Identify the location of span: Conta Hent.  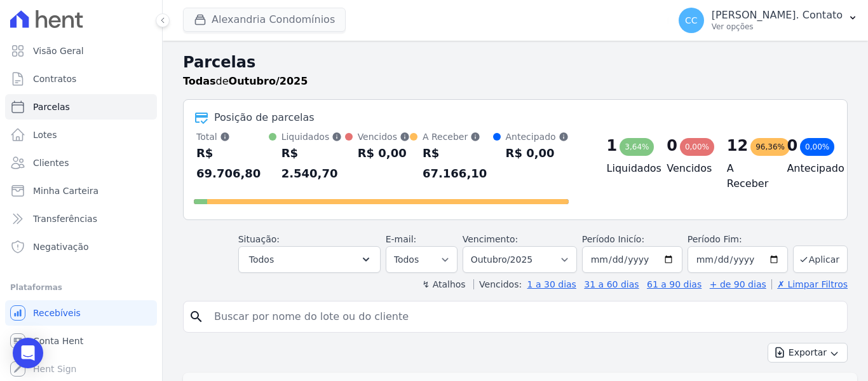
(58, 341).